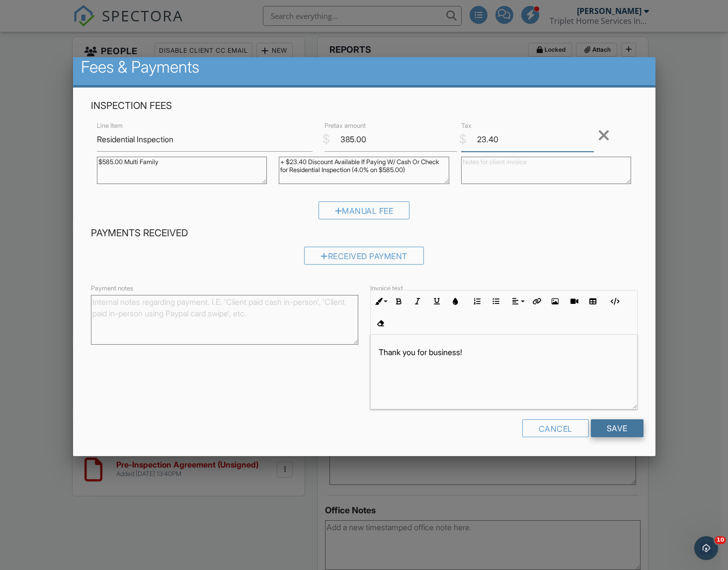  Describe the element at coordinates (364, 170) in the screenshot. I see `textarea: + $15.40 Discount Available If Paying W/ Cash Or Check for Residential Inspection (4.0% on $385.00)` at that location.